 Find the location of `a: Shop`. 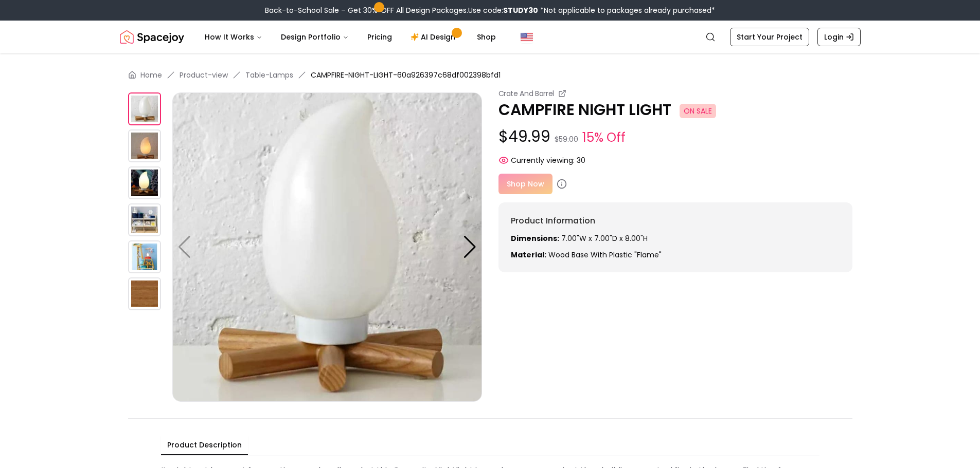

a: Shop is located at coordinates (486, 37).